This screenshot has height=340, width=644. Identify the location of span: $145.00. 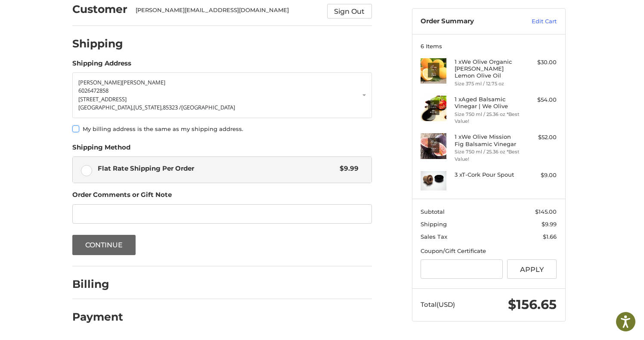
(546, 212).